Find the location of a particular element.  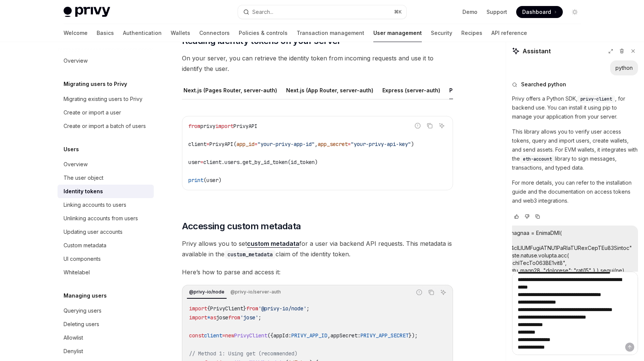

button: Next.js (Pages Router, server-auth) is located at coordinates (230, 90).